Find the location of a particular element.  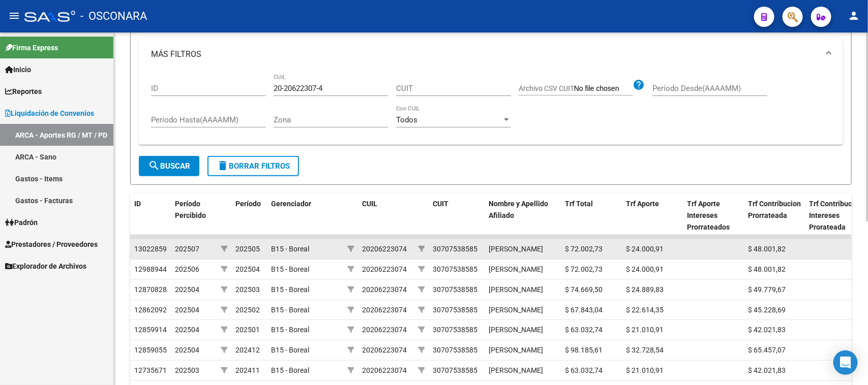

span: Trf Aporte Intereses Prorrateados is located at coordinates (709, 215).